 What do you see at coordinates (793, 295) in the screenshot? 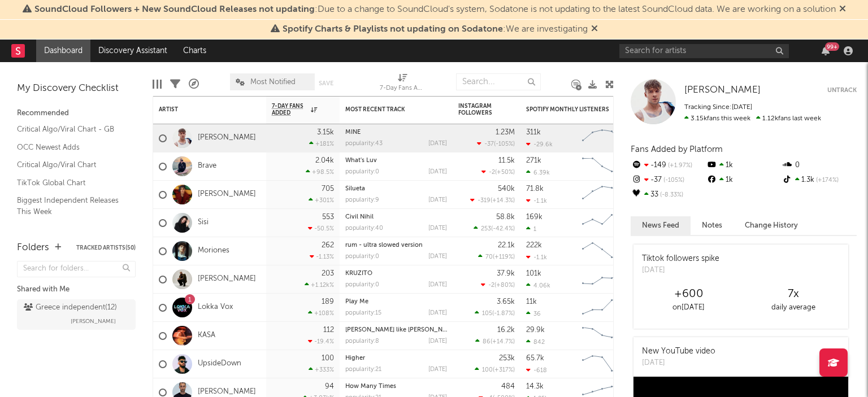
I see `div: 7 x` at bounding box center [793, 295].